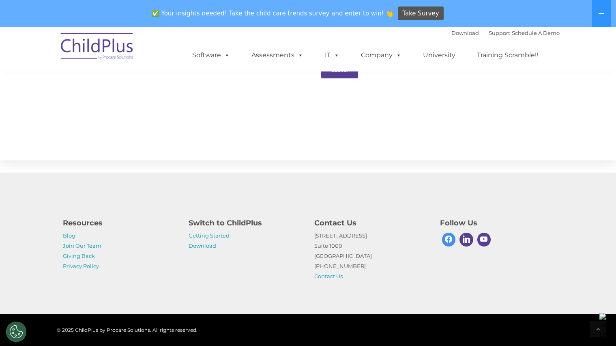 This screenshot has height=346, width=616. I want to click on a: University, so click(439, 55).